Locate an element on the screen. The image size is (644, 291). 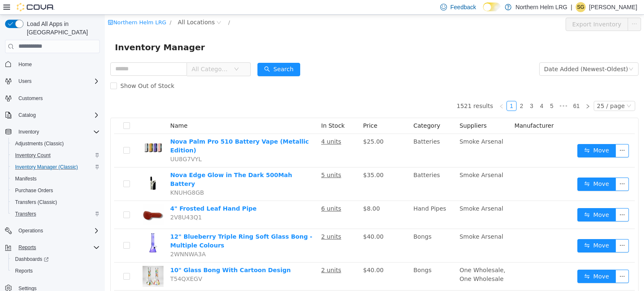
span: Show Out of Stock is located at coordinates (42, 71).